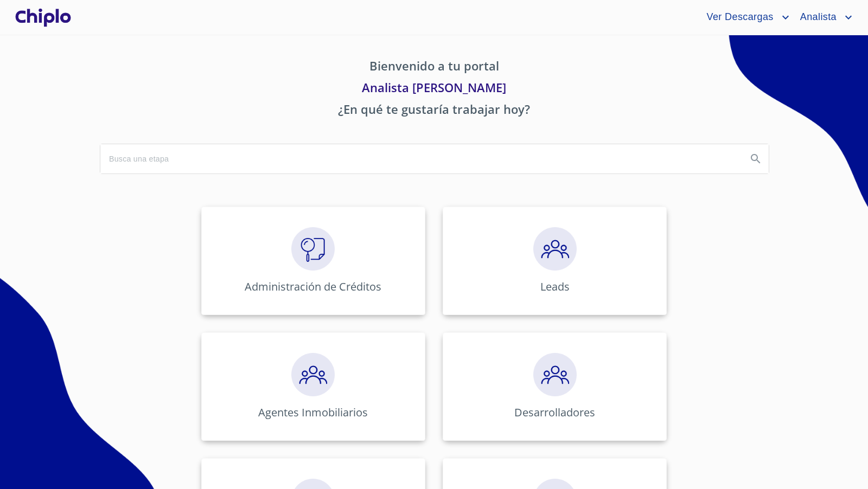 This screenshot has height=489, width=868. What do you see at coordinates (313, 249) in the screenshot?
I see `img: megaClickVerifiacion.png` at bounding box center [313, 249].